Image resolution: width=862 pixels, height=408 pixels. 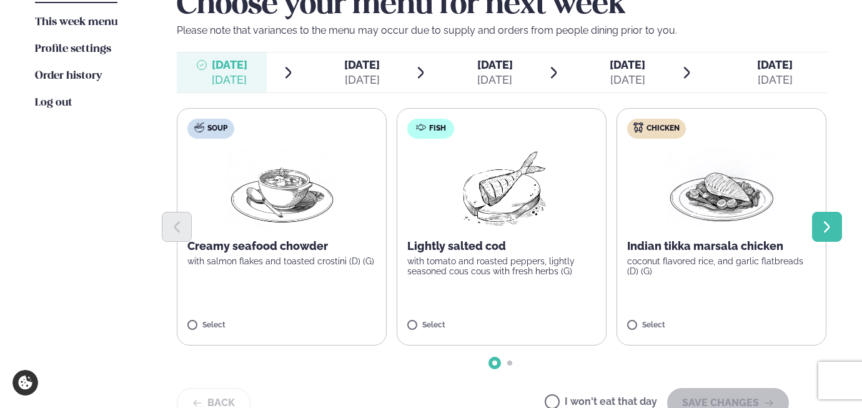 I want to click on span: Go to slide 2, so click(x=509, y=363).